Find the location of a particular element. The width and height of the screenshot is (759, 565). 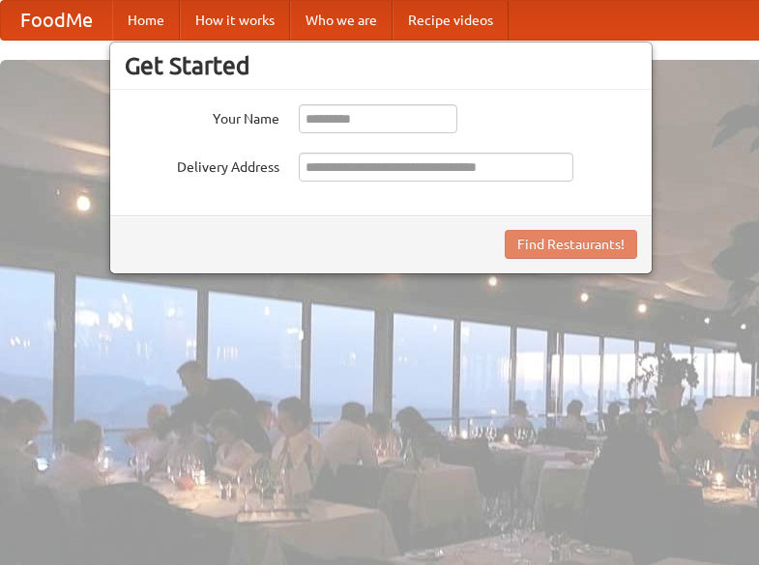

a: How it works is located at coordinates (235, 20).